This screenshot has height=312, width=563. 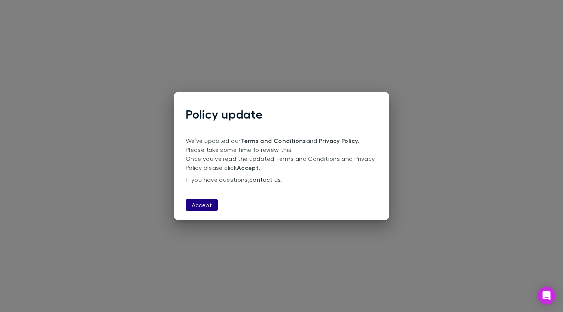 I want to click on a: Terms and Conditions, so click(x=273, y=141).